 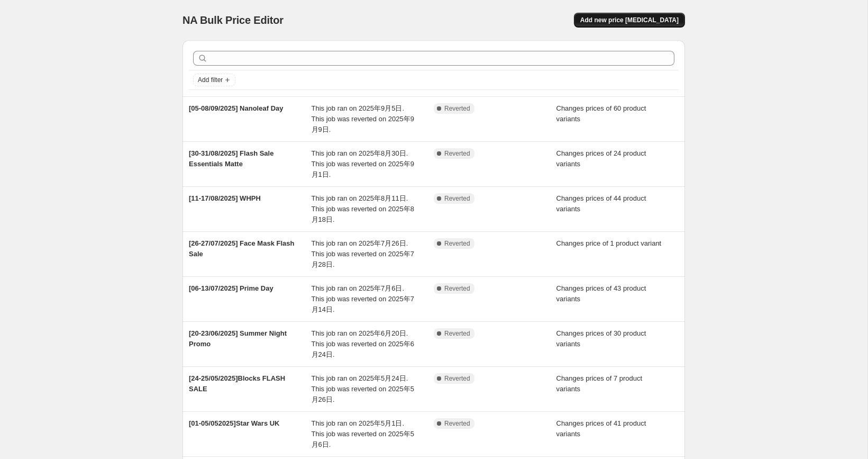 I want to click on span: Changes prices of 30 product variants, so click(x=602, y=338).